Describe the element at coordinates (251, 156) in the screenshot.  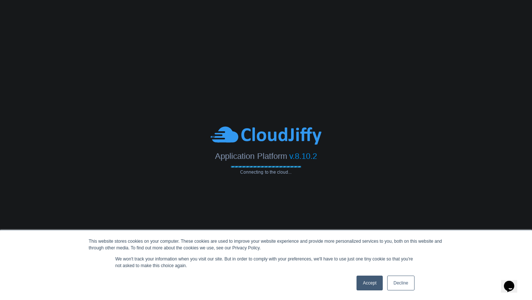
I see `span: Application Platform` at that location.